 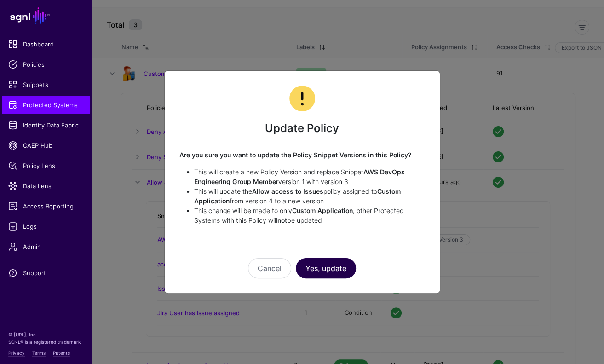 I want to click on strong: Allow access to Issues, so click(x=288, y=191).